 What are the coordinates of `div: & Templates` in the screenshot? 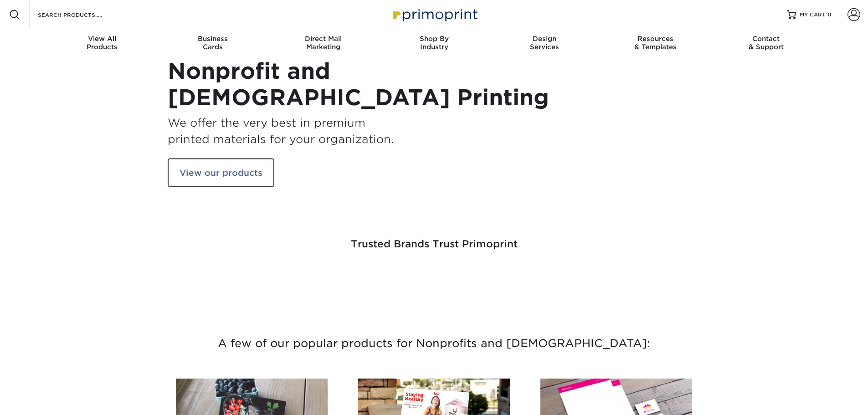 It's located at (655, 43).